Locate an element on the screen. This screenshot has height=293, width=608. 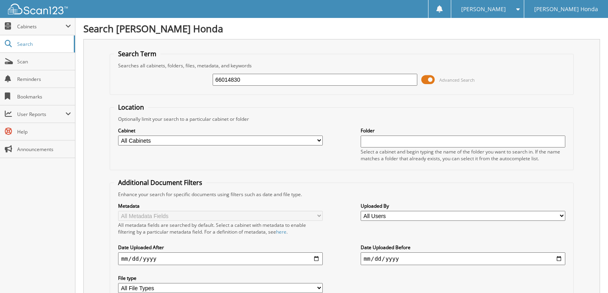
label: Date Uploaded After is located at coordinates (220, 247).